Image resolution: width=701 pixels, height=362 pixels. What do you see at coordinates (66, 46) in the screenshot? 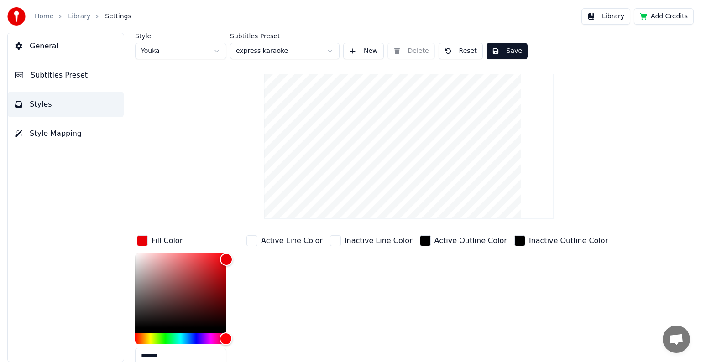
I see `button: General` at bounding box center [66, 46].